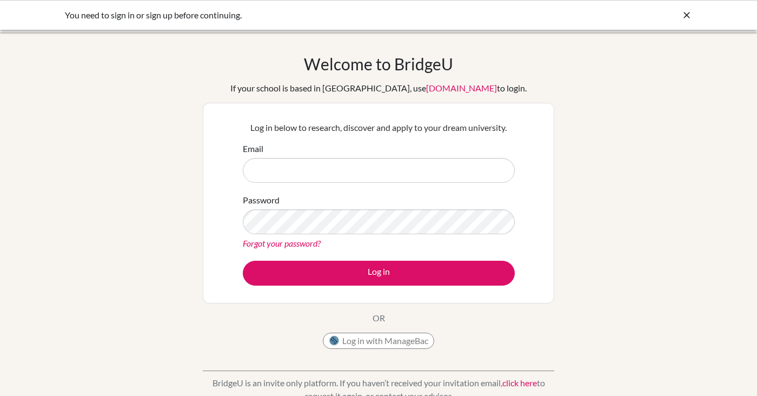 The image size is (757, 396). Describe the element at coordinates (378, 273) in the screenshot. I see `button: Log in` at that location.